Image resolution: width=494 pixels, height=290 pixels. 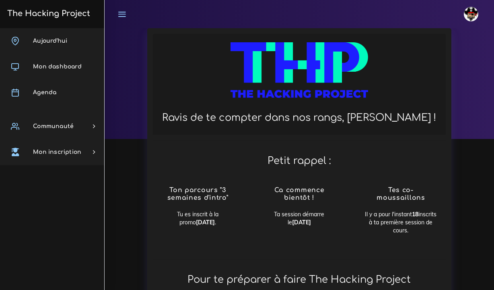 I want to click on h3: The Hacking Project, so click(x=48, y=14).